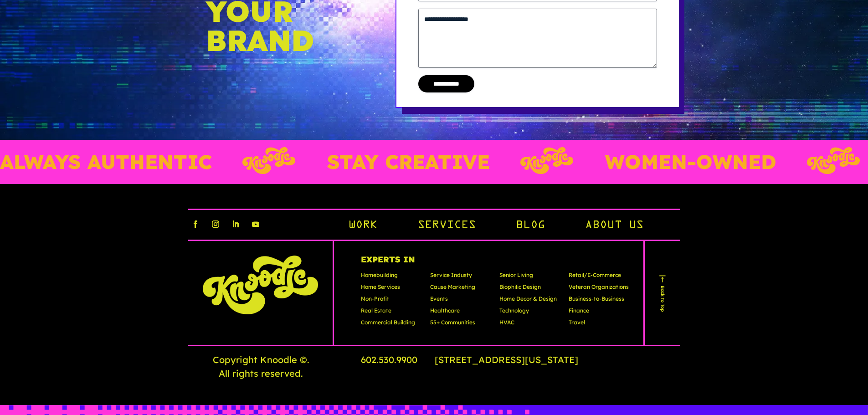 The image size is (868, 415). I want to click on a: facebook, so click(195, 225).